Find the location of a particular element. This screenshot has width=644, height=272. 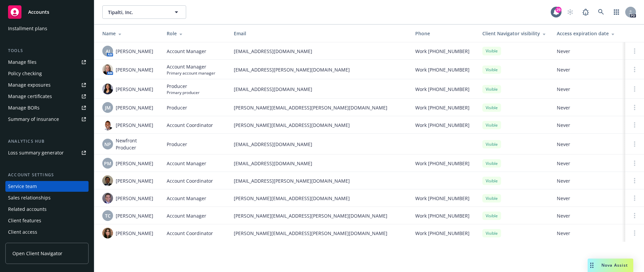

span: Accounts is located at coordinates (38, 12).